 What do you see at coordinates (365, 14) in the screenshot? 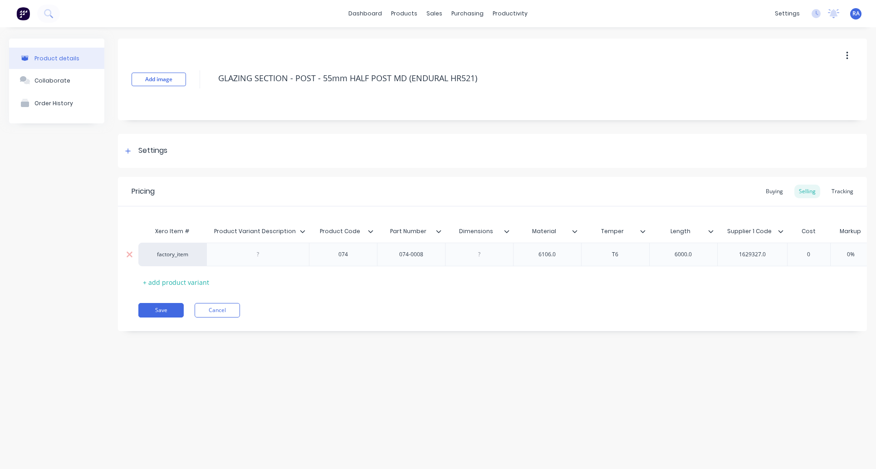
I see `a: dashboard` at bounding box center [365, 14].